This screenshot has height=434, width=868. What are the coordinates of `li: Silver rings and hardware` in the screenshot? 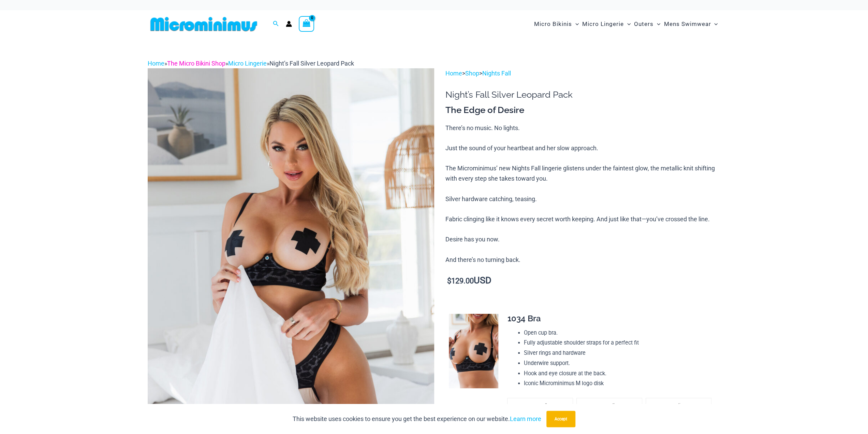 It's located at (620, 353).